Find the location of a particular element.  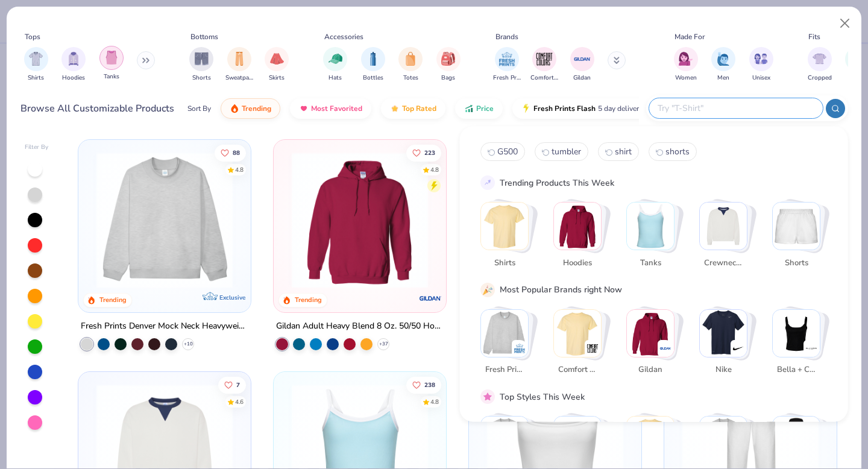

img: Comfort Colors Image is located at coordinates (544, 59).